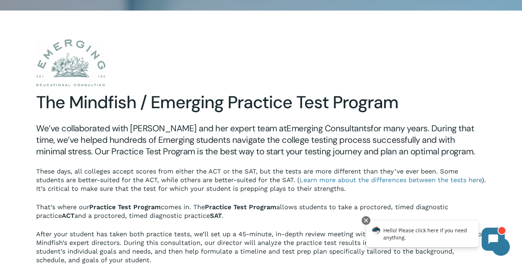 The image size is (522, 268). I want to click on strong: ACT, so click(68, 216).